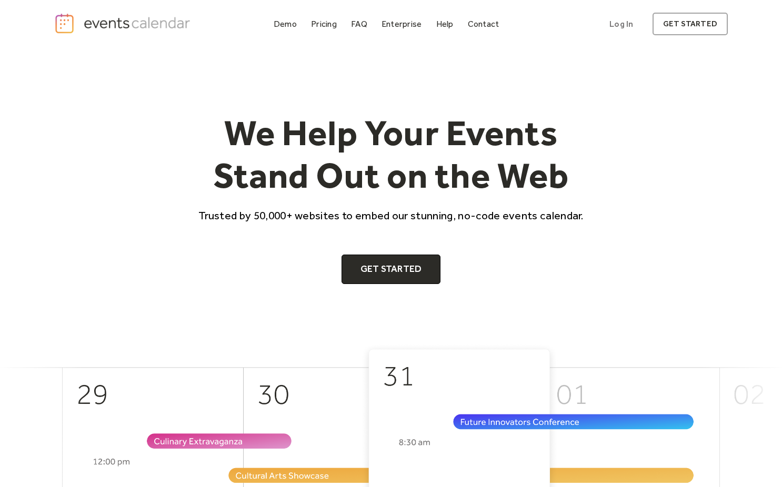  I want to click on a: get started, so click(690, 24).